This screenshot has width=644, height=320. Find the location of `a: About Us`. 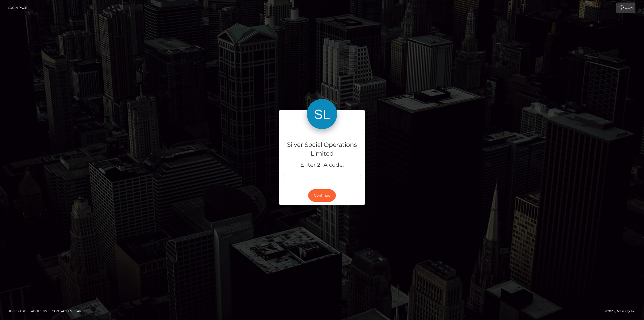

a: About Us is located at coordinates (39, 311).